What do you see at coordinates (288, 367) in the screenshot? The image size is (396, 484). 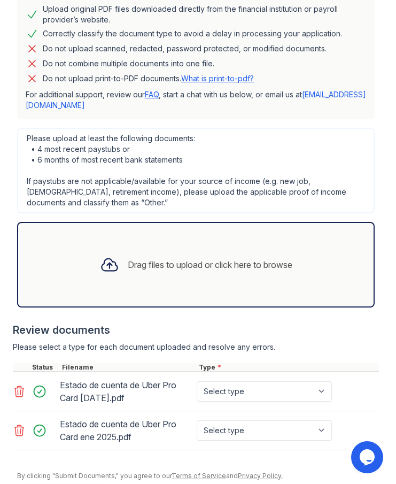 I see `div: Type` at bounding box center [288, 367].